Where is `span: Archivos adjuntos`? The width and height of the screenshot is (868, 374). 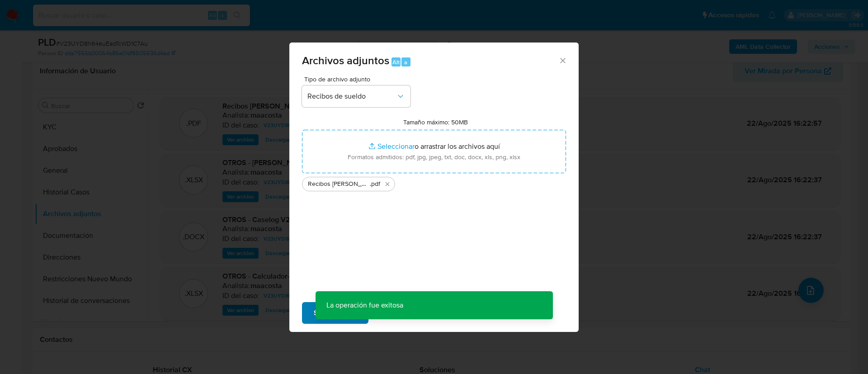
span: Archivos adjuntos is located at coordinates (345, 60).